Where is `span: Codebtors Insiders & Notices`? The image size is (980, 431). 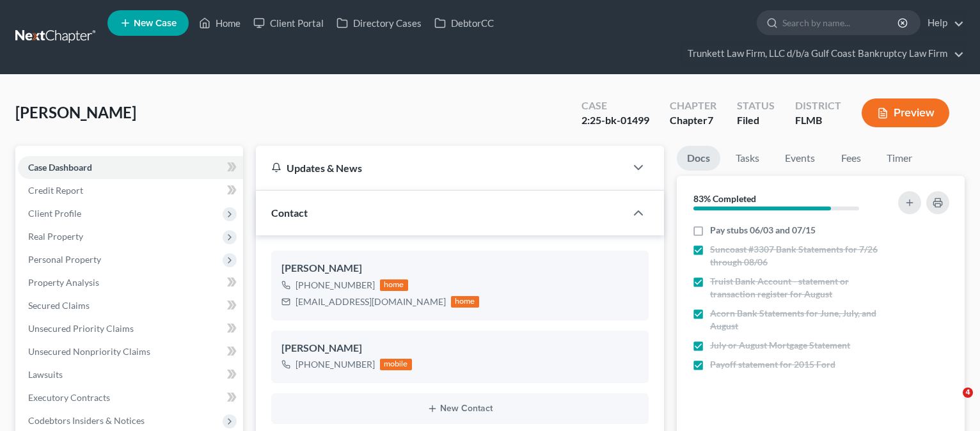
span: Codebtors Insiders & Notices is located at coordinates (87, 420).